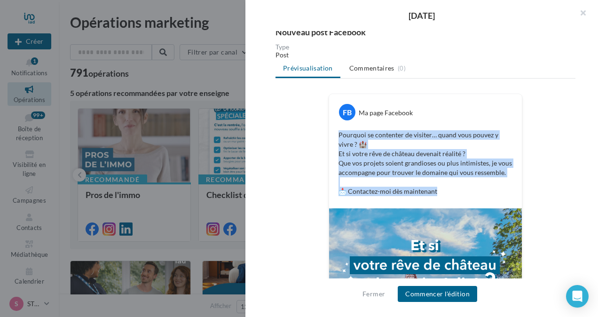  Describe the element at coordinates (425, 55) in the screenshot. I see `div: Post` at that location.